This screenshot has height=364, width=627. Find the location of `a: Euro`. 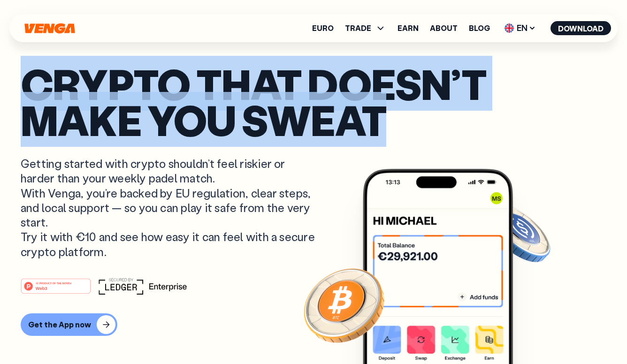

a: Euro is located at coordinates (323, 28).